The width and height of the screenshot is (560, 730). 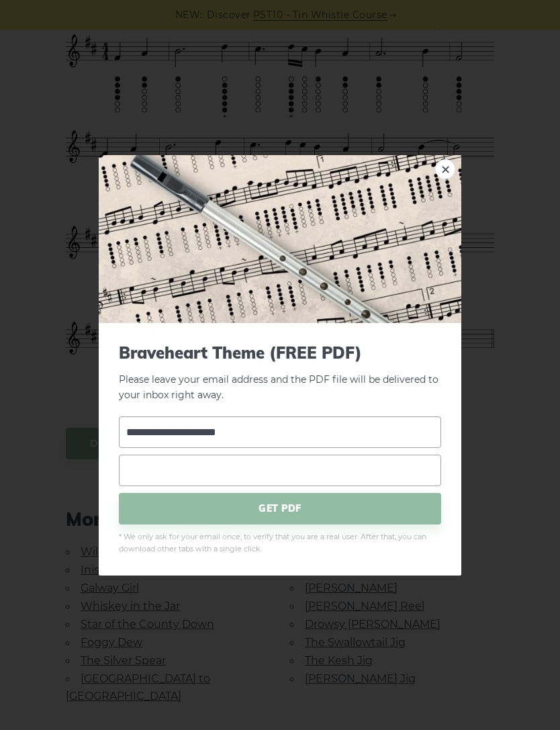 I want to click on p: Please leave your email address and the PDF file will be delivered to your inbox right away., so click(x=280, y=372).